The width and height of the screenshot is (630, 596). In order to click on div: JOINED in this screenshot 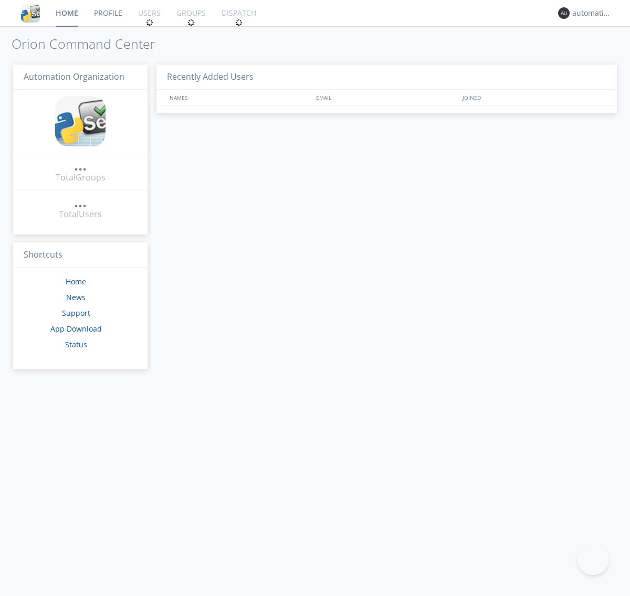, I will do `click(533, 97)`.